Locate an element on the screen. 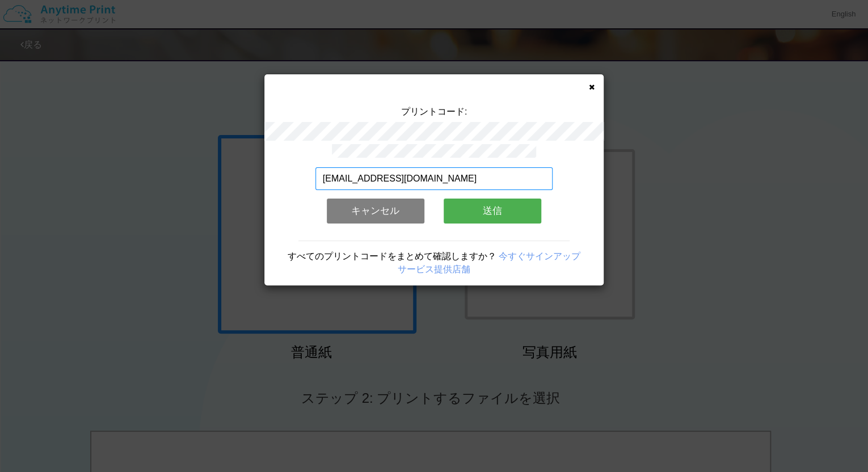 Image resolution: width=868 pixels, height=472 pixels. button: キャンセル is located at coordinates (376, 211).